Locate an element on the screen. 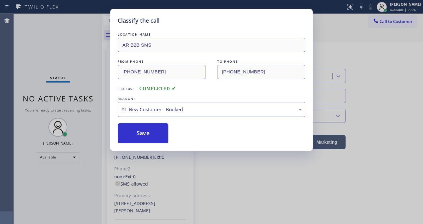 Image resolution: width=423 pixels, height=224 pixels. div: REASON: is located at coordinates (212, 99).